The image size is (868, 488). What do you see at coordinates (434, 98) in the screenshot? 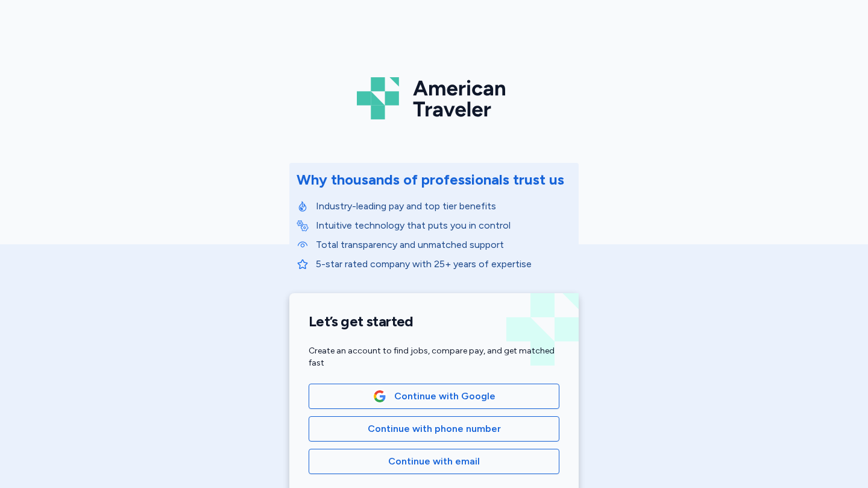
I see `img: Logo` at bounding box center [434, 98].